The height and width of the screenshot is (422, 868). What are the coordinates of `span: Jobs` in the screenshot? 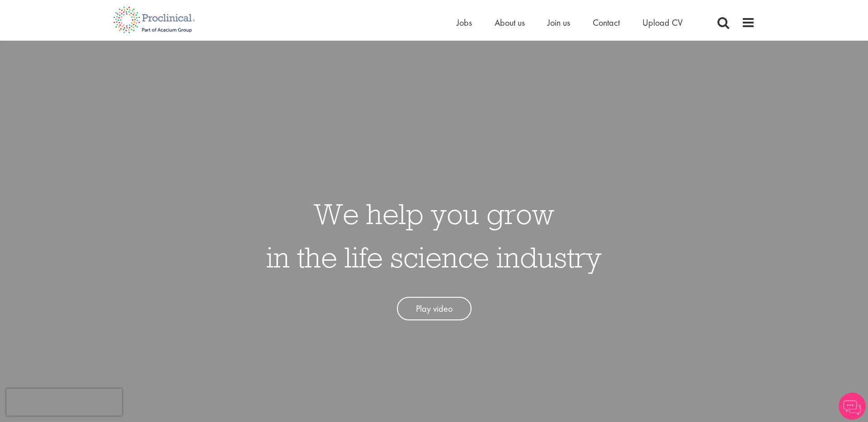 It's located at (465, 23).